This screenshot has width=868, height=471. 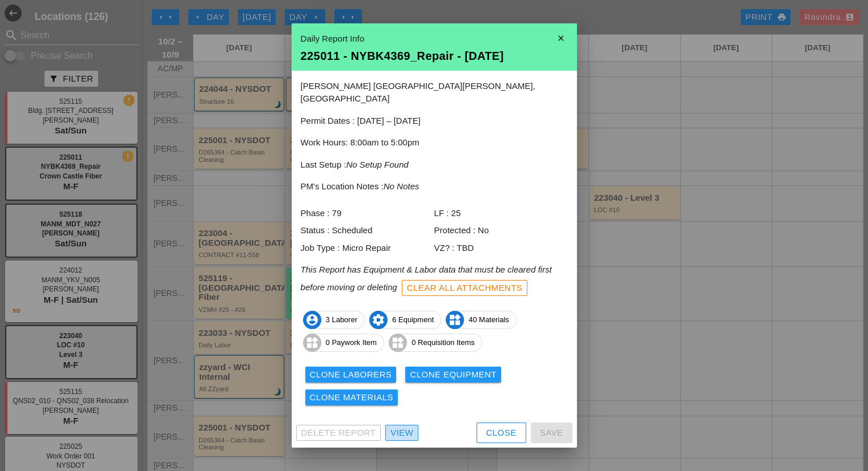 What do you see at coordinates (501, 433) in the screenshot?
I see `button: Close` at bounding box center [501, 433].